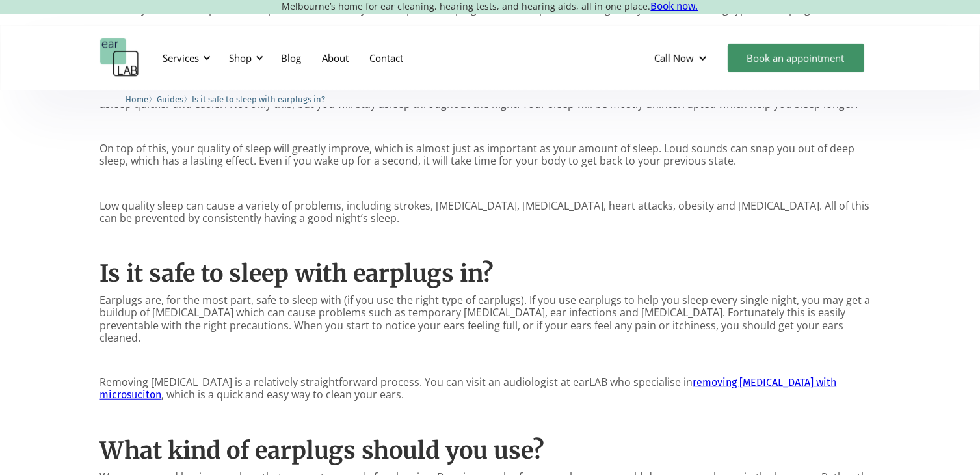 The width and height of the screenshot is (980, 475). I want to click on span: Is it safe to sleep with earplugs in?, so click(259, 99).